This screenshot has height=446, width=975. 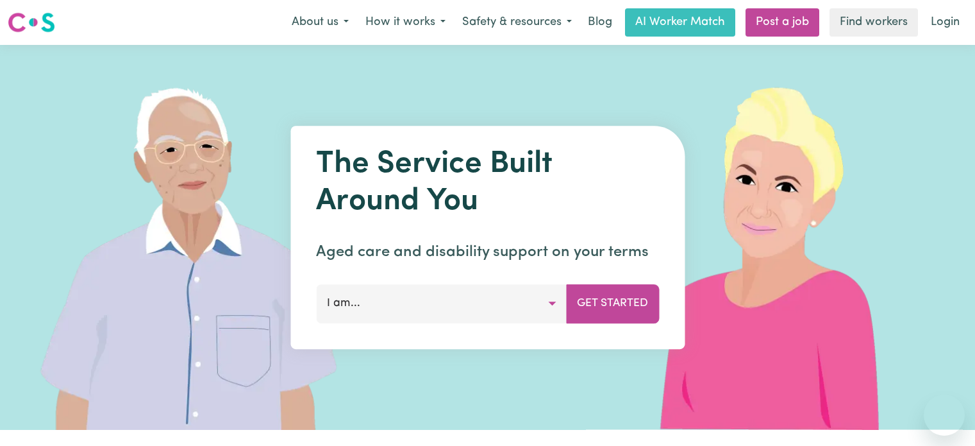 I want to click on a: Find workers, so click(x=874, y=22).